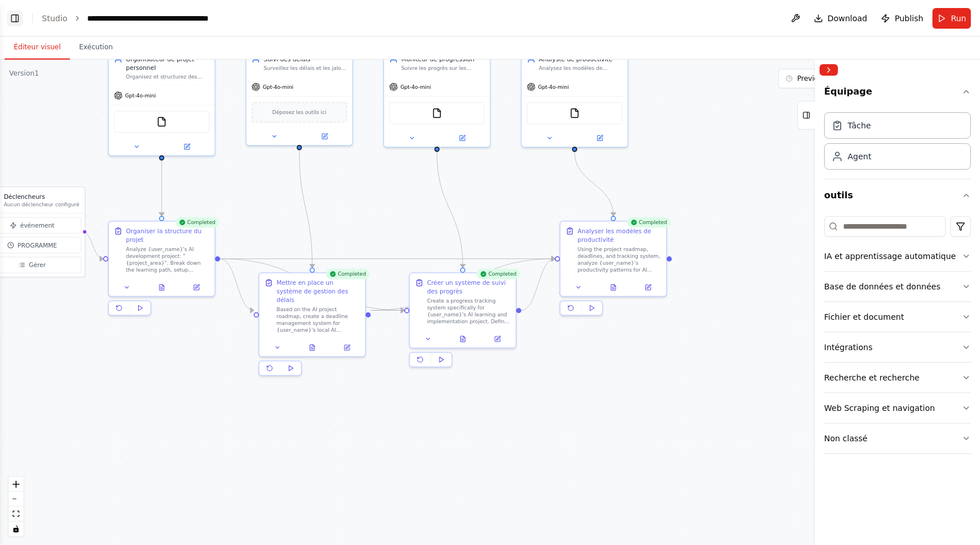 The image size is (980, 545). What do you see at coordinates (306, 209) in the screenshot?
I see `g: Edge from f33bb258-4fb2-4556-91f0-726182c35696 to 178b6239-0c54-41d0-81e3-dfe5e797c3c4` at bounding box center [306, 209].